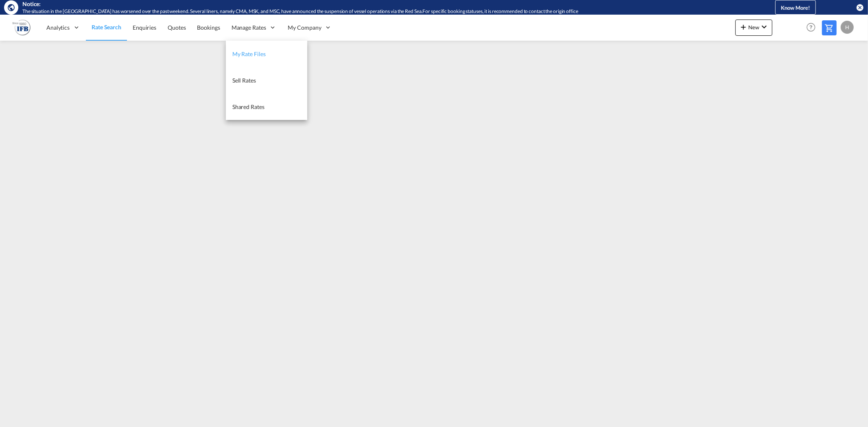  Describe the element at coordinates (254, 27) in the screenshot. I see `div: Manage Rates` at that location.